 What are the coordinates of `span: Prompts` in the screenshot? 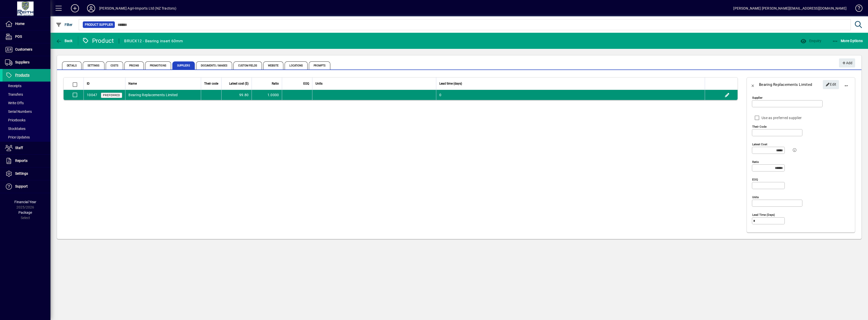 It's located at (319, 65).